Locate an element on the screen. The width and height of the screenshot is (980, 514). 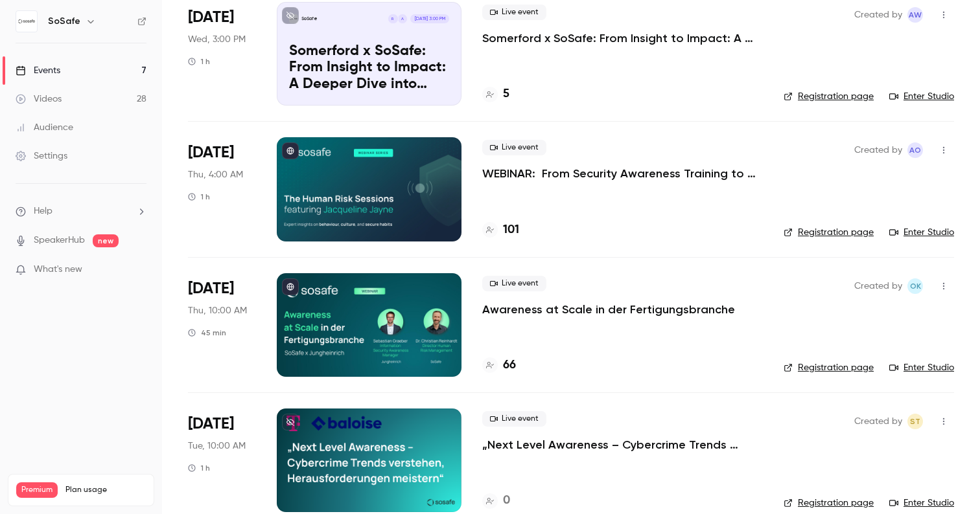
a: Somerford x SoSafe: From Insight to Impact: A Deeper Dive into Behavioral Science in Cybersecurit... is located at coordinates (369, 54).